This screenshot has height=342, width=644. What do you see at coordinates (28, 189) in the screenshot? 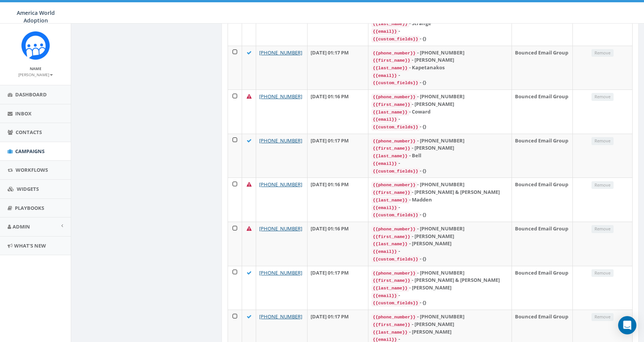
I see `span: Widgets` at bounding box center [28, 189].